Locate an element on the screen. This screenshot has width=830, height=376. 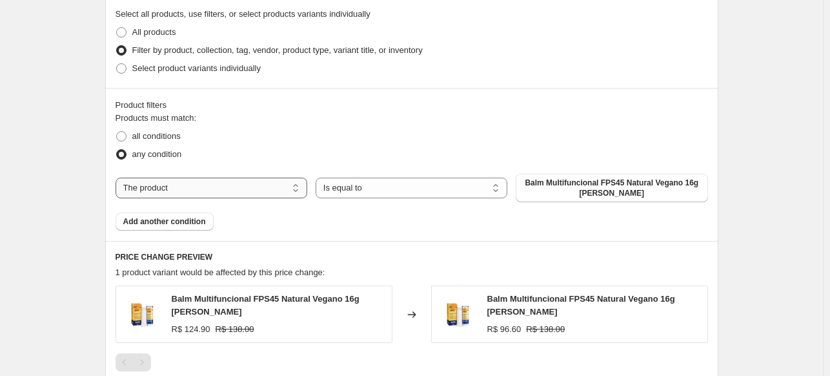
nav: Pagination is located at coordinates (133, 362).